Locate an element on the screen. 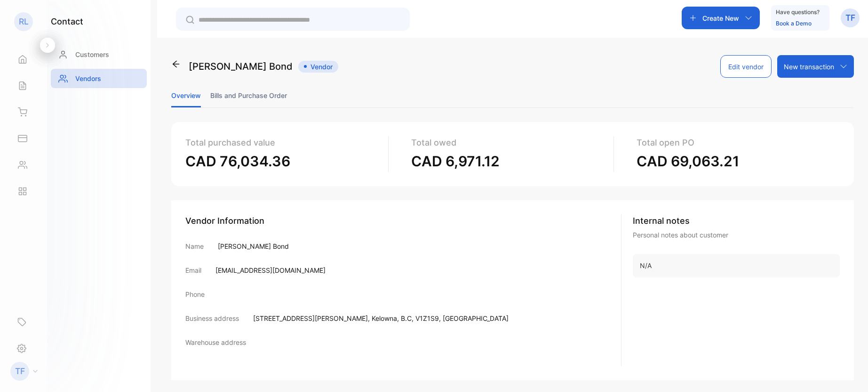 This screenshot has width=868, height=392. span: CAD 6,971.12 is located at coordinates (456, 161).